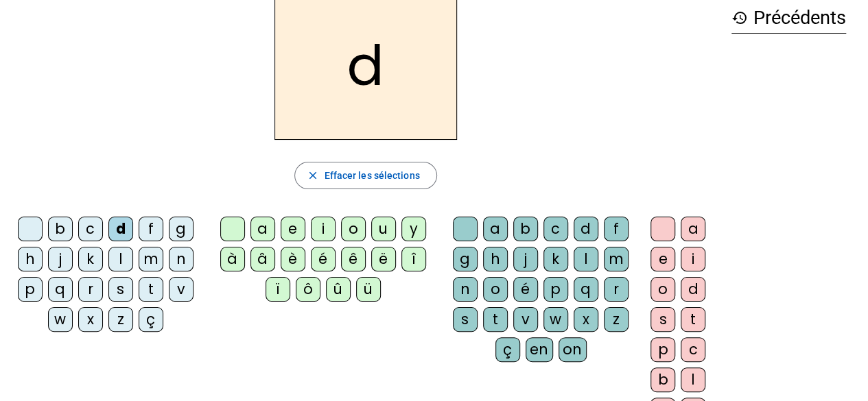  I want to click on span: Effacer les sélections, so click(371, 175).